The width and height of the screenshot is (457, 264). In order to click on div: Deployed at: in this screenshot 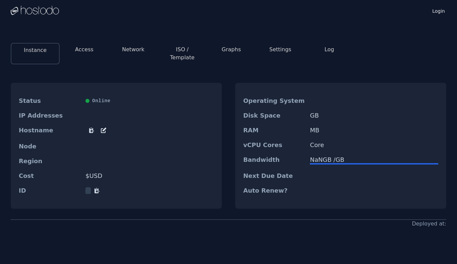, I will do `click(429, 224)`.